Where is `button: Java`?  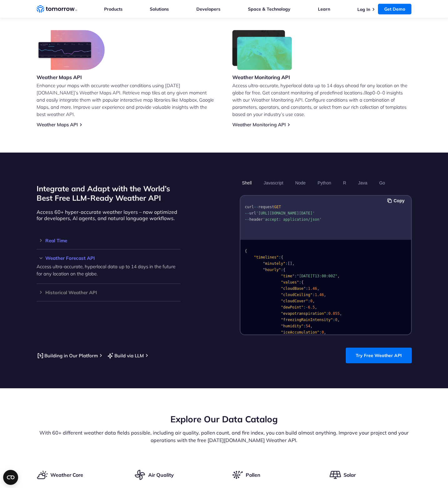
button: Java is located at coordinates (363, 183).